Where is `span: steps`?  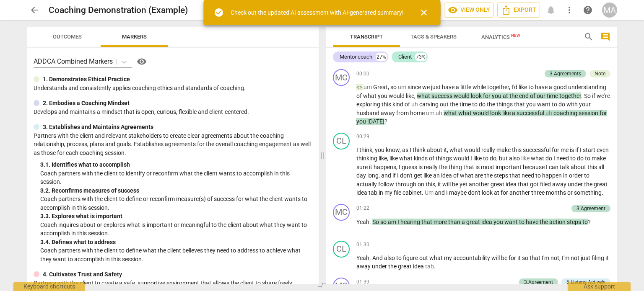 span: steps is located at coordinates (574, 222).